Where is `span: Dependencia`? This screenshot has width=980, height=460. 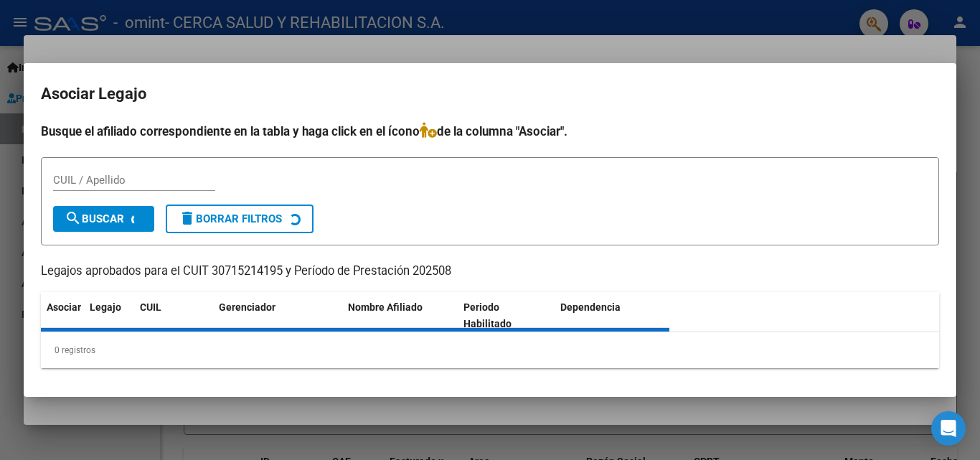
span: Dependencia is located at coordinates (591, 307).